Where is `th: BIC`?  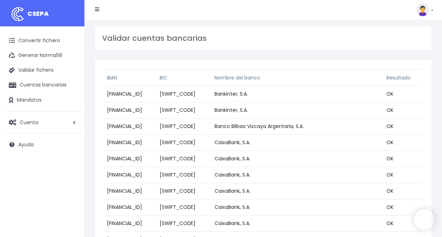
th: BIC is located at coordinates (184, 78).